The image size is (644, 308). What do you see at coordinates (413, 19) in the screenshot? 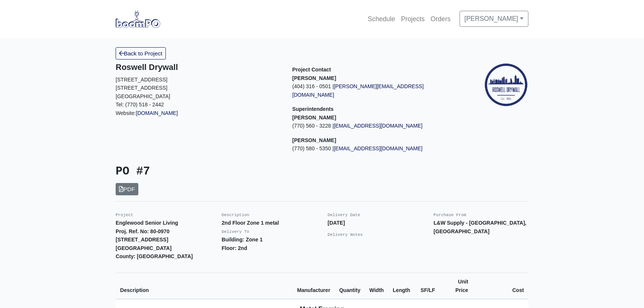
I see `a: Projects` at bounding box center [413, 19].